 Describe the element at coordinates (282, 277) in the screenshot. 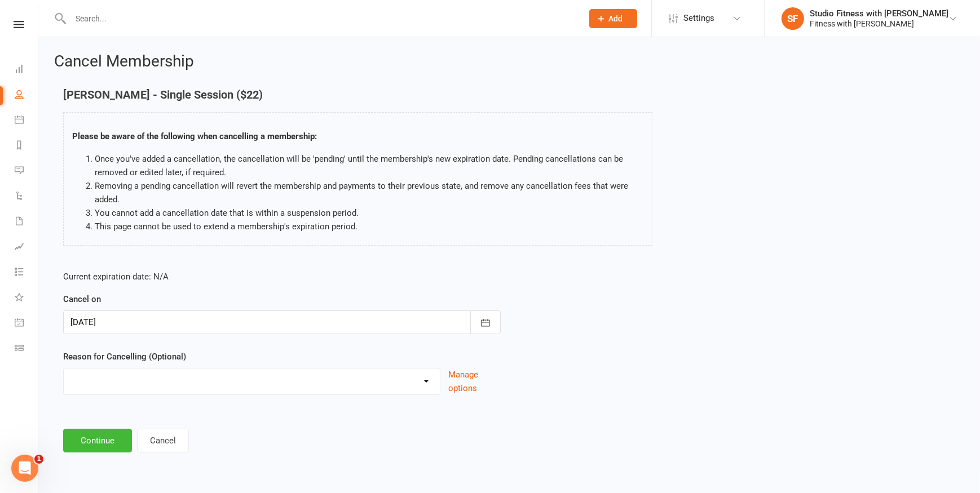

I see `p: Current expiration date: N/A` at that location.